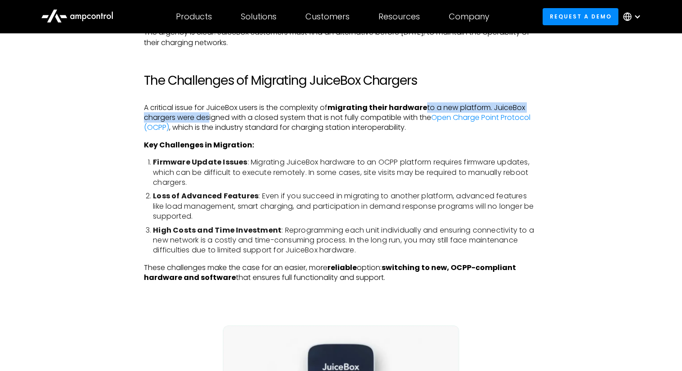  Describe the element at coordinates (330, 272) in the screenshot. I see `strong: switching to new, OCPP-compliant hardware and software` at that location.